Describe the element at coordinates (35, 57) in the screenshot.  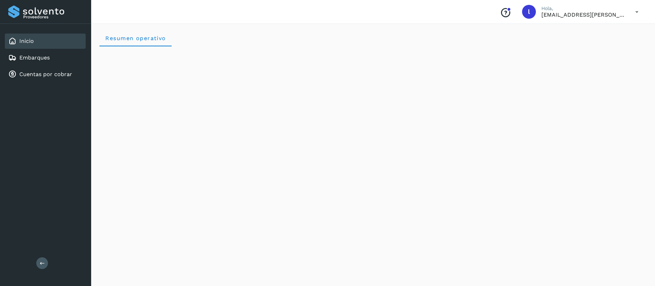
I see `a: Embarques` at that location.